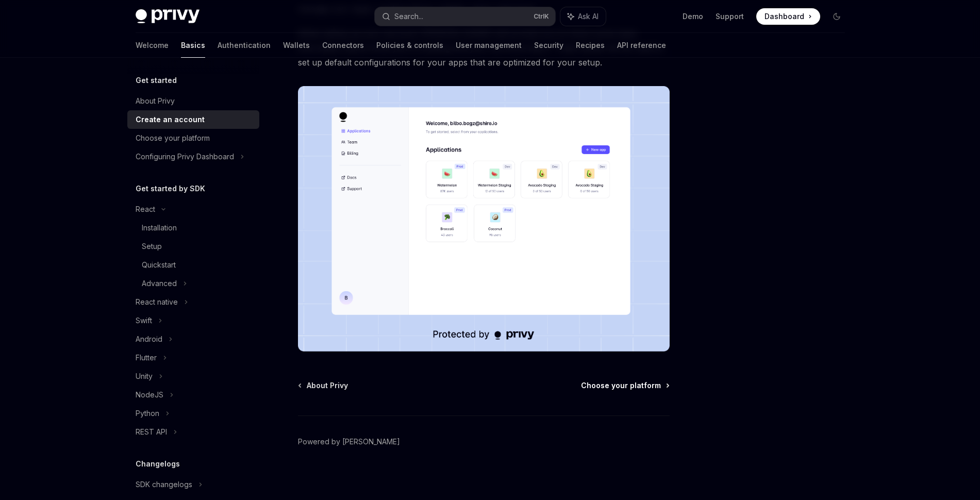 Image resolution: width=980 pixels, height=500 pixels. What do you see at coordinates (590, 45) in the screenshot?
I see `a: Recipes` at bounding box center [590, 45].